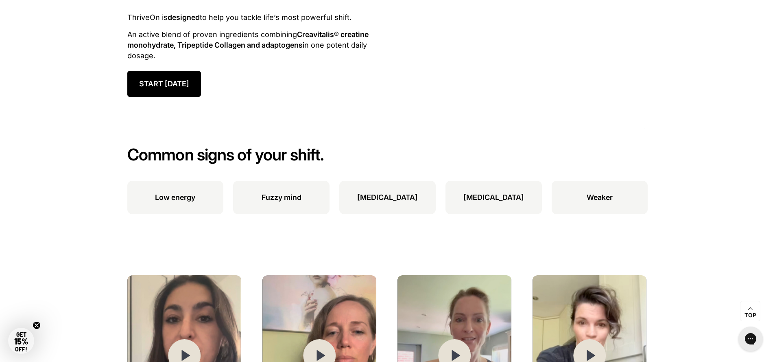 Image resolution: width=775 pixels, height=362 pixels. Describe the element at coordinates (184, 17) in the screenshot. I see `strong: designed` at that location.